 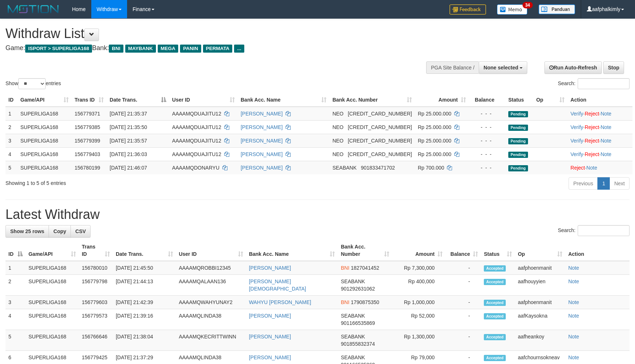 What do you see at coordinates (88, 154) in the screenshot?
I see `span: 156779403` at bounding box center [88, 154].